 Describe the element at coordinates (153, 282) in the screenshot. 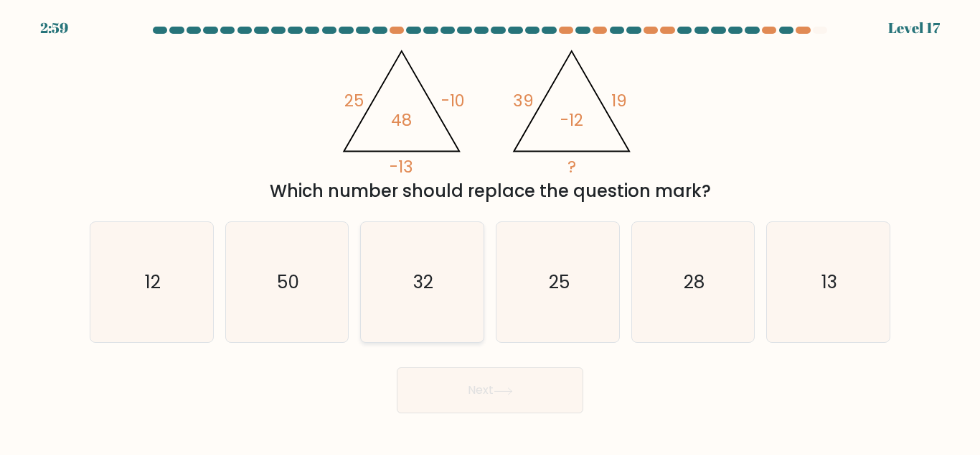

I see `text: 12` at that location.